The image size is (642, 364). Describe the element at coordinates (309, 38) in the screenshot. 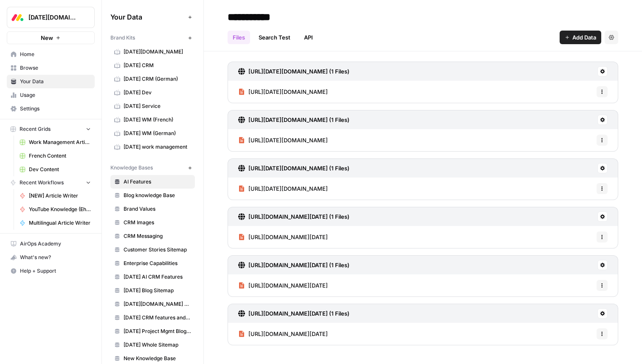

I see `a: API` at that location.